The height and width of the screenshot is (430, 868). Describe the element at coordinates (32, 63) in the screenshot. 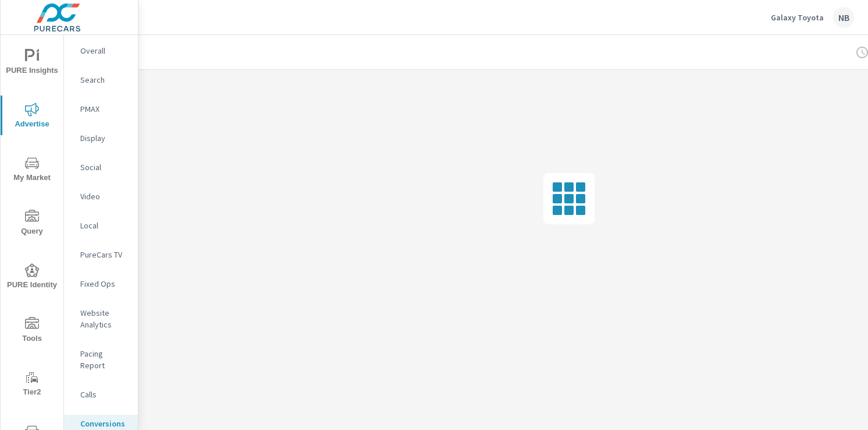

I see `span: PURE Insights` at that location.